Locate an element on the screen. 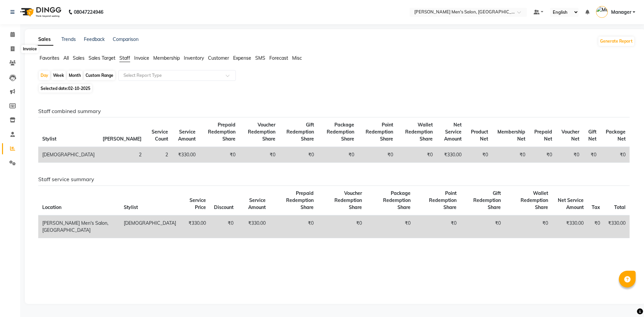 Image resolution: width=644 pixels, height=317 pixels. a: Trends is located at coordinates (68, 39).